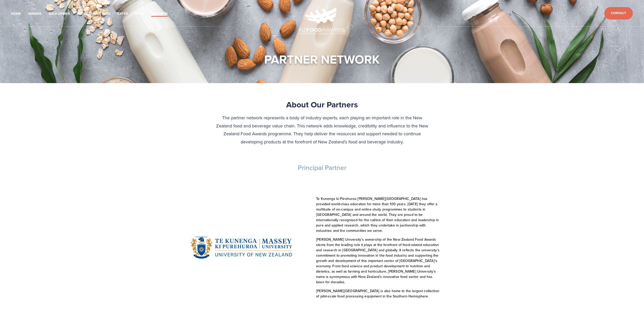 The width and height of the screenshot is (644, 322). What do you see at coordinates (59, 13) in the screenshot?
I see `a: Gala Dinner` at bounding box center [59, 13].